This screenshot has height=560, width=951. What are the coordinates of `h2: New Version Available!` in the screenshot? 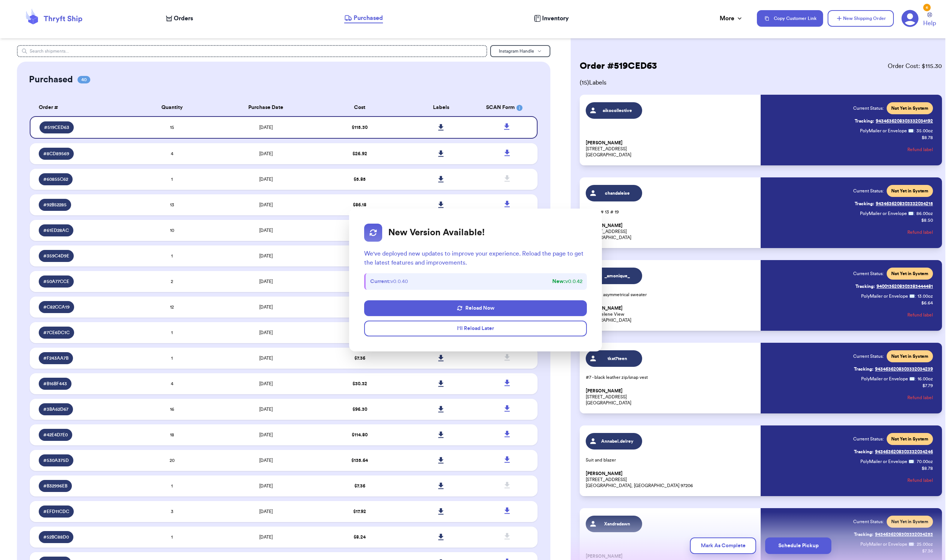 It's located at (436, 233).